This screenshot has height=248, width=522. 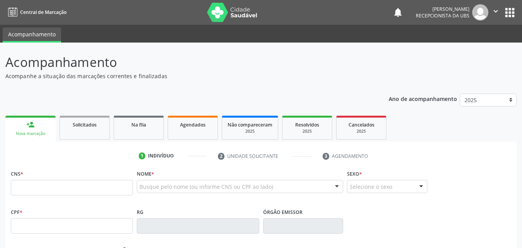 I want to click on div: person_add, so click(x=31, y=124).